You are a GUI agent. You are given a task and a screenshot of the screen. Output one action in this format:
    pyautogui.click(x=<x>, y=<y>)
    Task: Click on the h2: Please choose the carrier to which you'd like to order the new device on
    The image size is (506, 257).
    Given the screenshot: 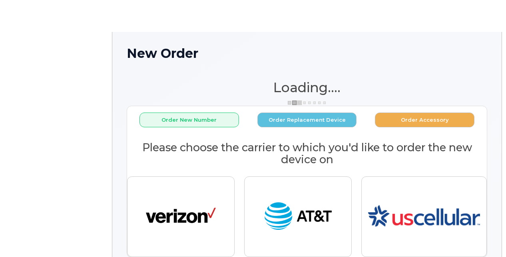 What is the action you would take?
    pyautogui.click(x=307, y=153)
    